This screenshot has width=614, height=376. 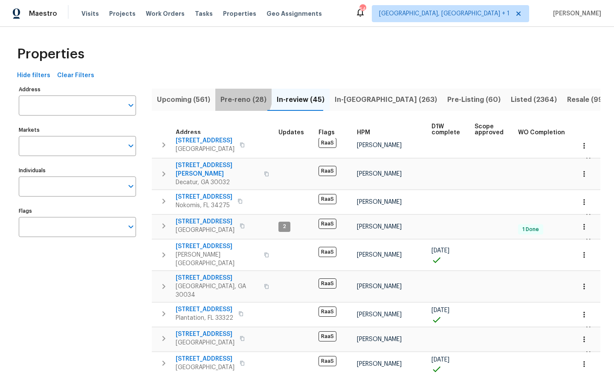 I want to click on label: Address, so click(x=77, y=90).